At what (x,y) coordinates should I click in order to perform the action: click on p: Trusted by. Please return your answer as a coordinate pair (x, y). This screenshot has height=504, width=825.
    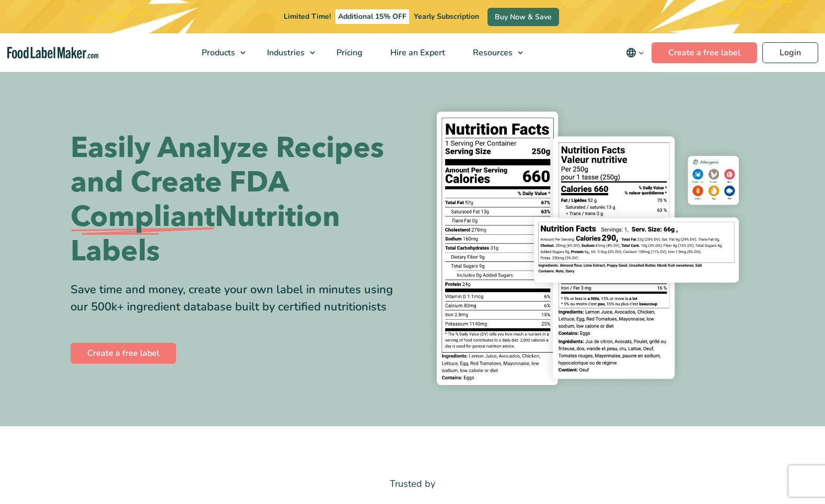
    Looking at the image, I should click on (412, 484).